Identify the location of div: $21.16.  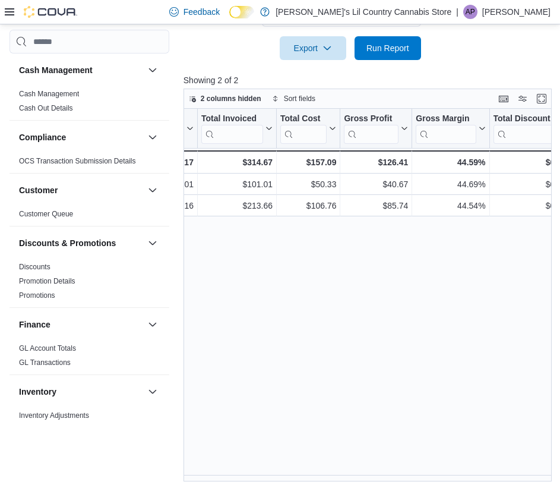
(167, 205).